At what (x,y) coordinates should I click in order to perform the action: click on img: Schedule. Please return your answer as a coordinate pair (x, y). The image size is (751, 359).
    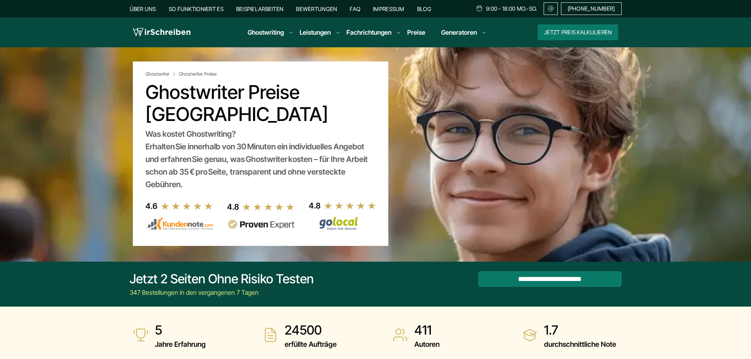
    Looking at the image, I should click on (479, 8).